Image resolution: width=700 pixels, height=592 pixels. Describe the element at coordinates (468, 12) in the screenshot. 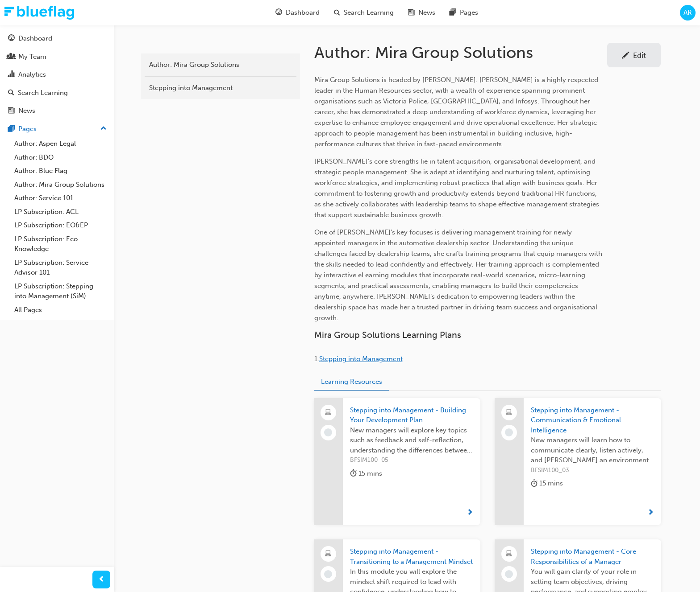

I see `span: Pages` at that location.